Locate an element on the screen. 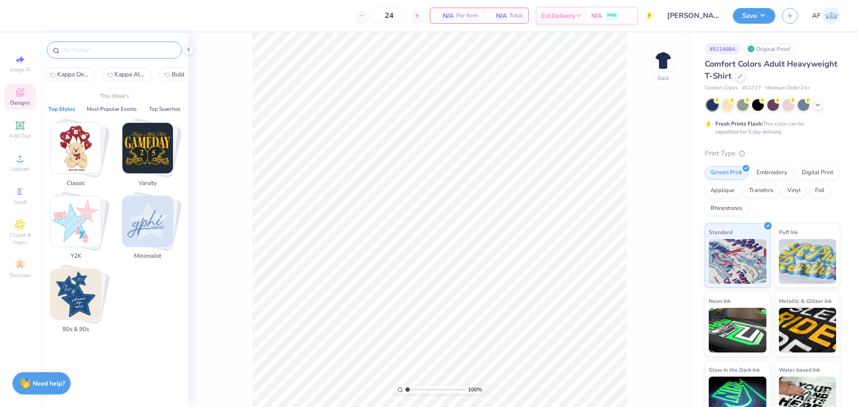 The width and height of the screenshot is (858, 407). img: Metallic & Glitter Ink is located at coordinates (807, 330).